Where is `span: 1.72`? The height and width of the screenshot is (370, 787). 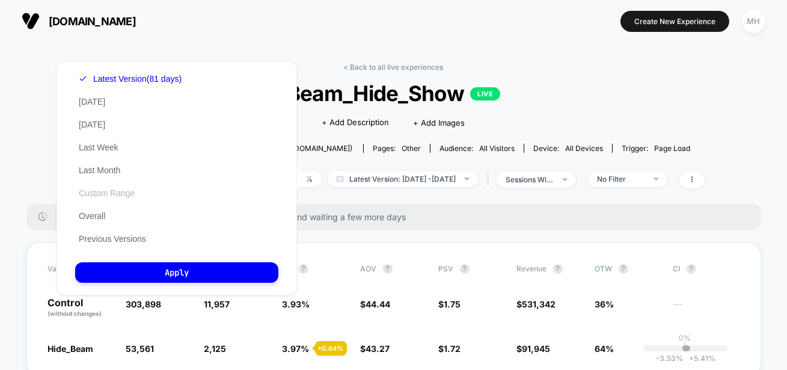 span: 1.72 is located at coordinates (453, 348).